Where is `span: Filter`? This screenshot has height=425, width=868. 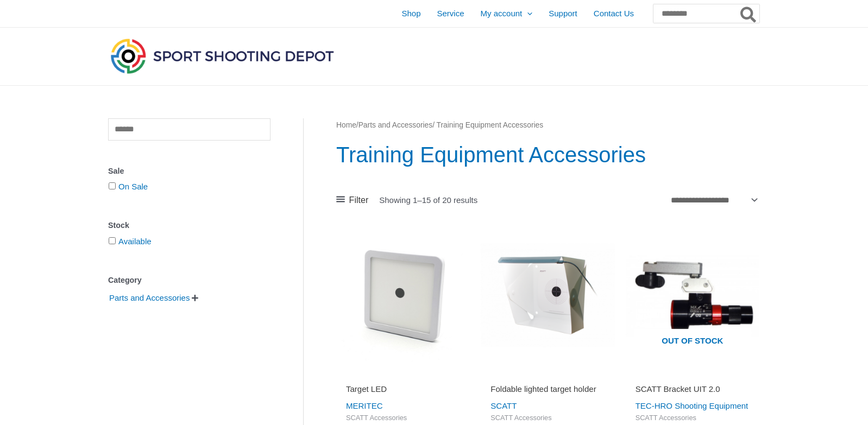
span: Filter is located at coordinates (359, 200).